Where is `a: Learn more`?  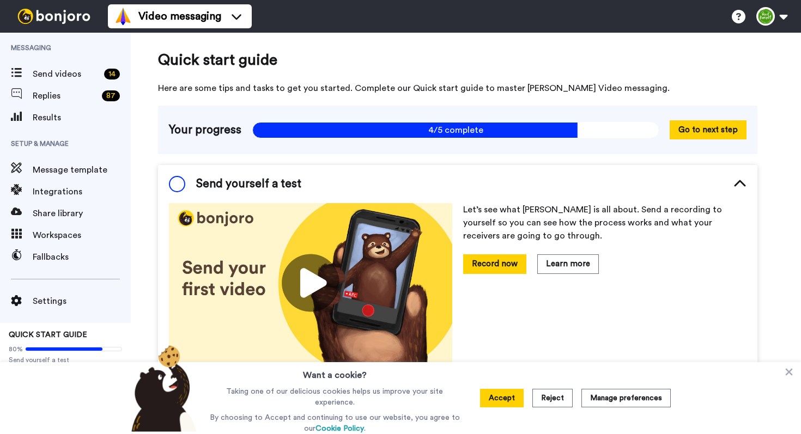 a: Learn more is located at coordinates (567, 264).